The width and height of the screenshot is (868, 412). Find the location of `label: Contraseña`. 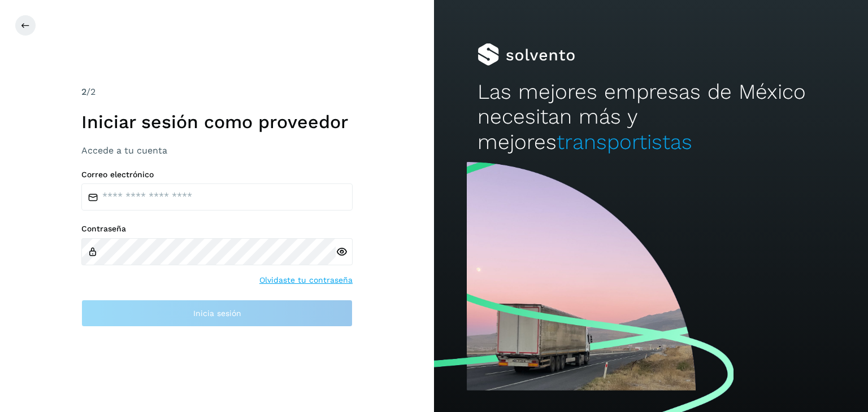

label: Contraseña is located at coordinates (217, 229).